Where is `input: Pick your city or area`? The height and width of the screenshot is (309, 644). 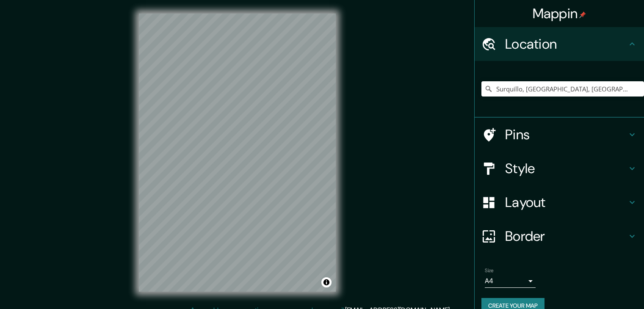 input: Pick your city or area is located at coordinates (563, 89).